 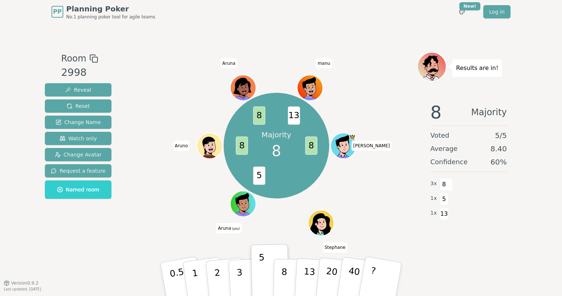 What do you see at coordinates (470, 6) in the screenshot?
I see `div: New!` at bounding box center [470, 6].